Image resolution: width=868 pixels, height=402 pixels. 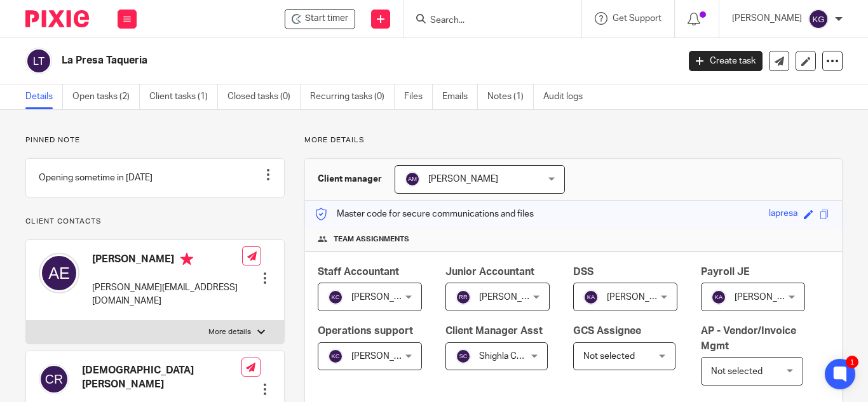 What do you see at coordinates (418, 97) in the screenshot?
I see `a: Files` at bounding box center [418, 97].